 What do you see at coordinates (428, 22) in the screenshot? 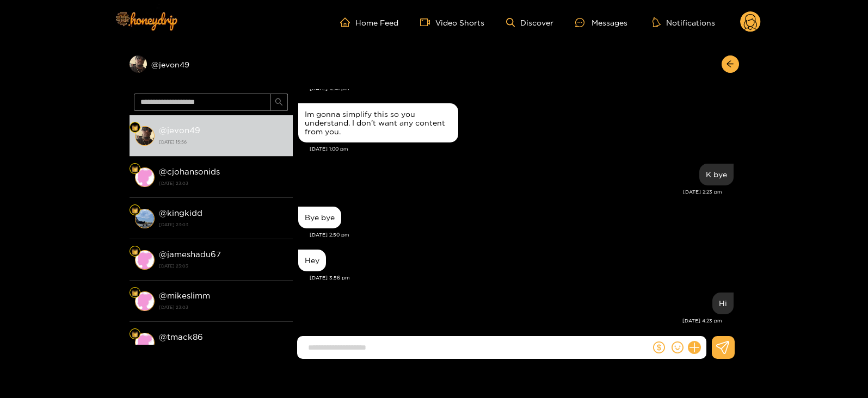
I see `span: video-camera` at bounding box center [428, 22].